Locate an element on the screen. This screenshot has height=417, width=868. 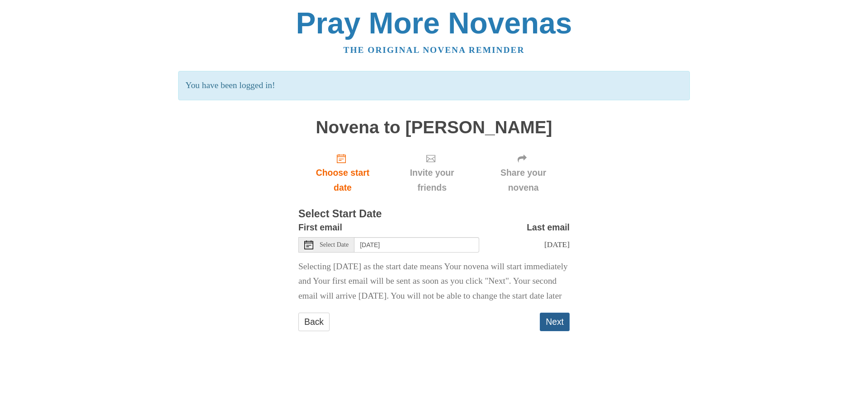
button: Next is located at coordinates (555, 322).